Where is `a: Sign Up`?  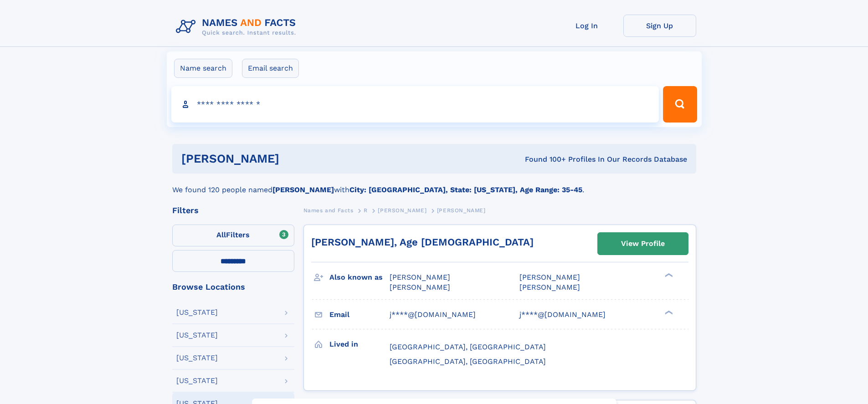
a: Sign Up is located at coordinates (659, 26).